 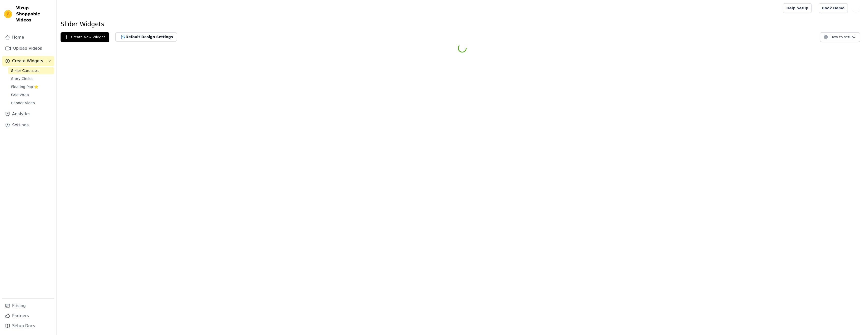 What do you see at coordinates (31, 95) in the screenshot?
I see `a: Grid Wrap` at bounding box center [31, 95].